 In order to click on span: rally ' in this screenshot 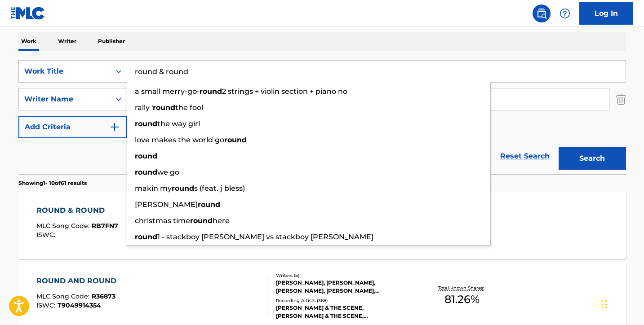, I will do `click(144, 108)`.